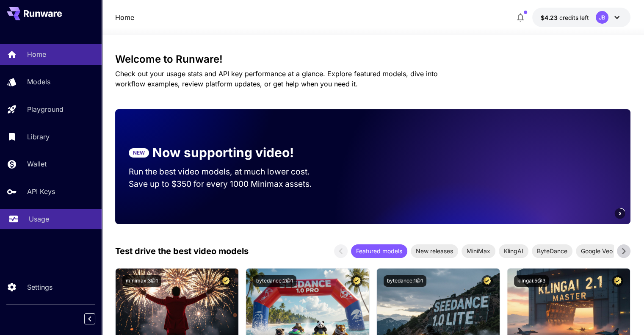 This screenshot has height=335, width=644. I want to click on div: Collapse sidebar, so click(96, 319).